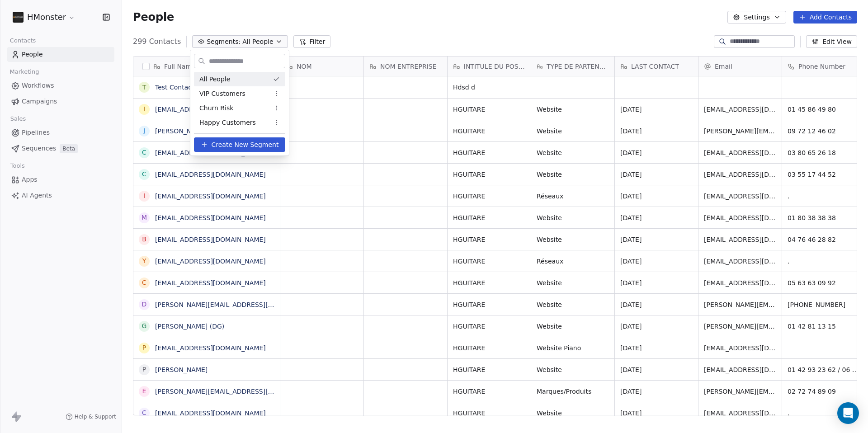 This screenshot has width=868, height=433. What do you see at coordinates (228, 122) in the screenshot?
I see `span: Happy Customers` at bounding box center [228, 122].